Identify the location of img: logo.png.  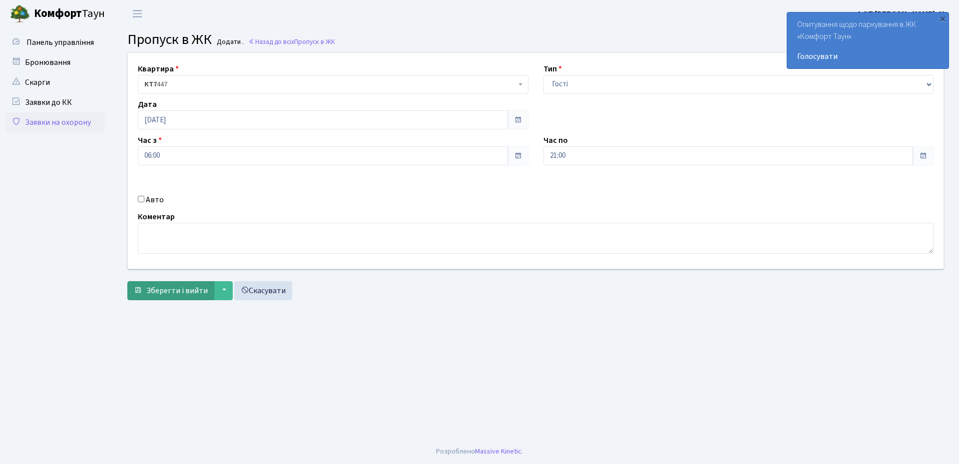
(20, 14).